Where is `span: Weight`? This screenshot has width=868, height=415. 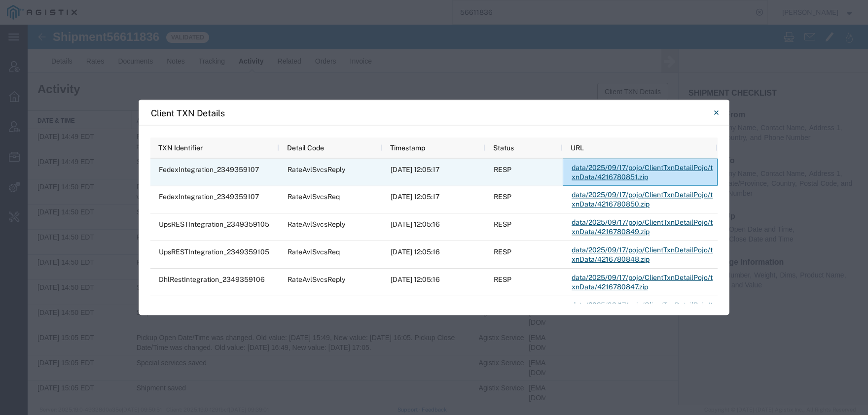
span: Weight is located at coordinates (738, 250).